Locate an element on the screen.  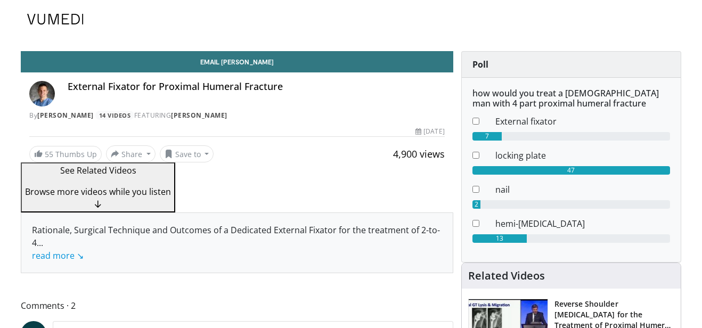
button: Share is located at coordinates (131, 154).